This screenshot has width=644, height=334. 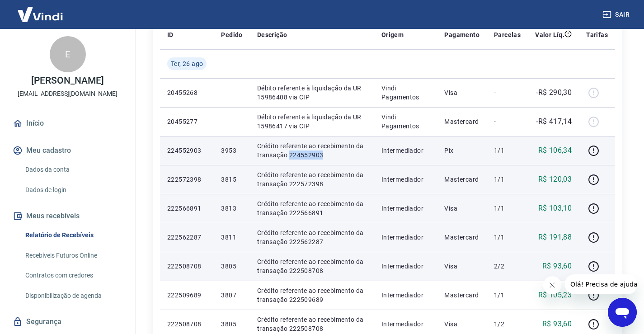 What do you see at coordinates (507, 267) in the screenshot?
I see `p: 2/2` at bounding box center [507, 267].